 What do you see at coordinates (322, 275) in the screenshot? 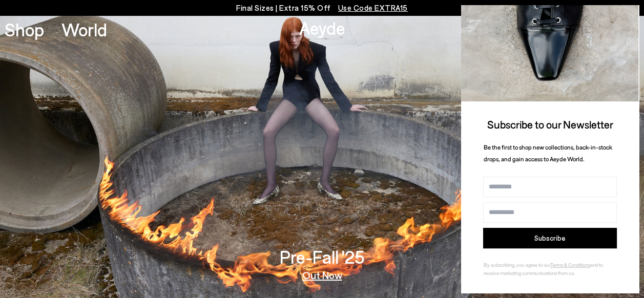
I see `a: Out Now` at bounding box center [322, 275].